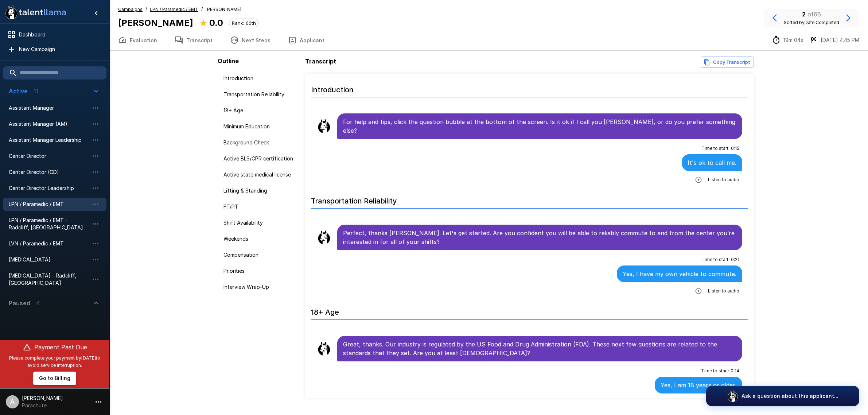  What do you see at coordinates (194, 40) in the screenshot?
I see `button: Transcript` at bounding box center [194, 40].